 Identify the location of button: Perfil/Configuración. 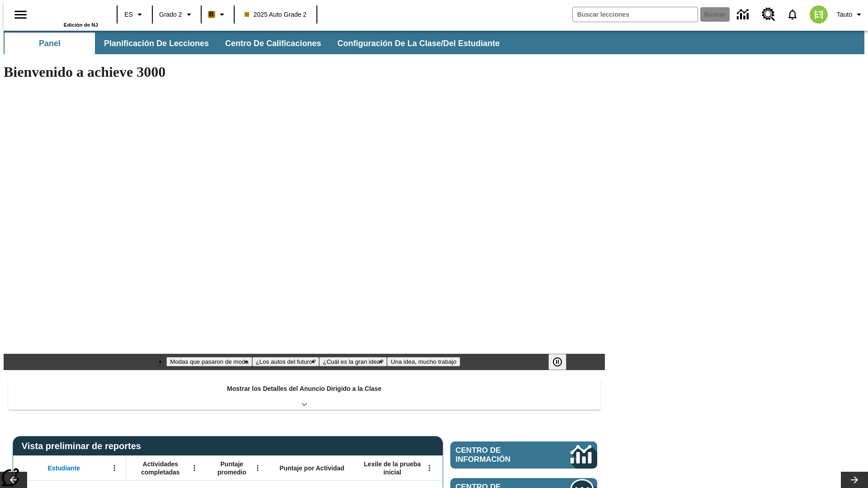
(850, 14).